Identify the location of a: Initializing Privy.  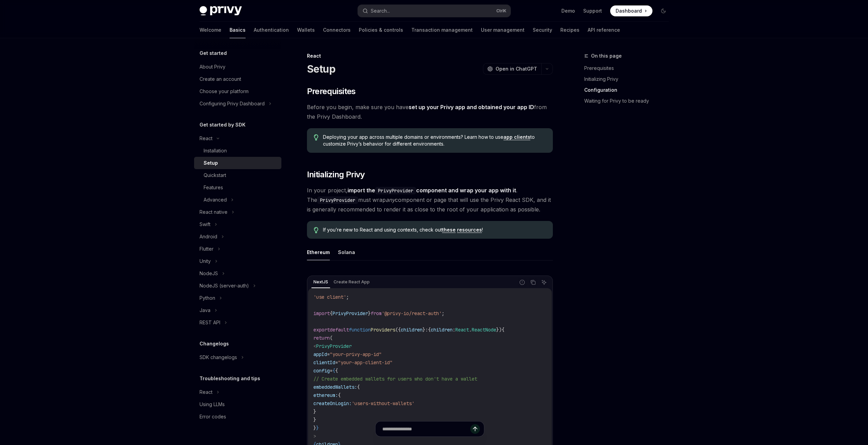
(629, 79).